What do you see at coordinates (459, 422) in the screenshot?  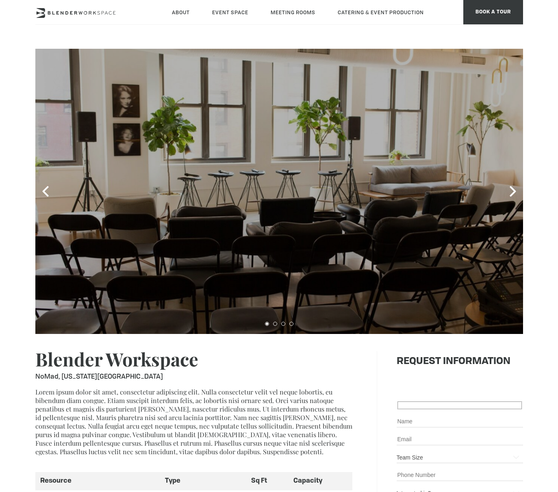 I see `input: Name` at bounding box center [459, 422].